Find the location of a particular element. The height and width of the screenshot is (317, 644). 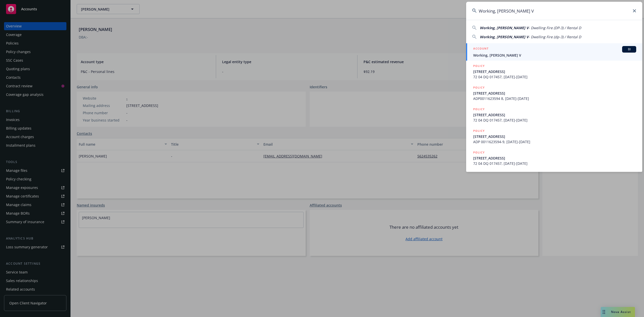

input: Search... is located at coordinates (554, 11).